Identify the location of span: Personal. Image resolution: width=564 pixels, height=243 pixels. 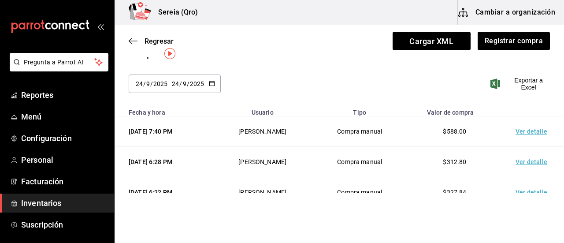
(64, 160).